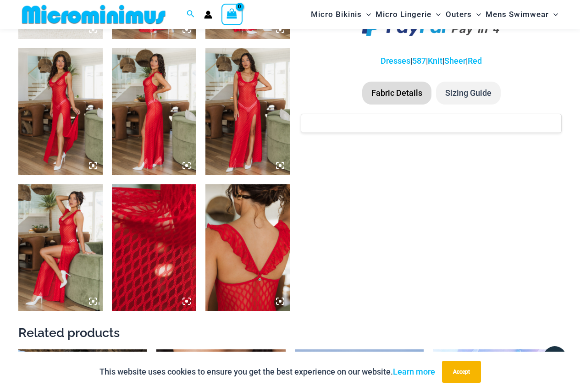 Image resolution: width=580 pixels, height=392 pixels. What do you see at coordinates (191, 14) in the screenshot?
I see `a: Search icon link` at bounding box center [191, 14].